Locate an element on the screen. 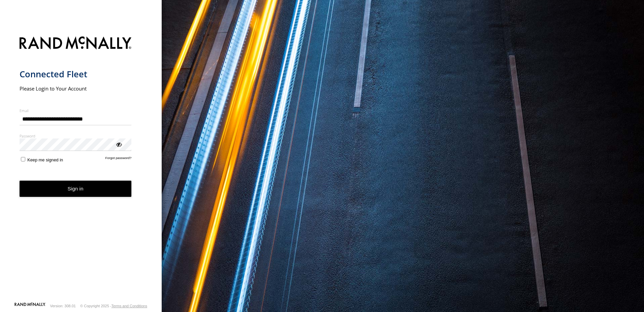 This screenshot has width=644, height=312. label: Password is located at coordinates (75, 136).